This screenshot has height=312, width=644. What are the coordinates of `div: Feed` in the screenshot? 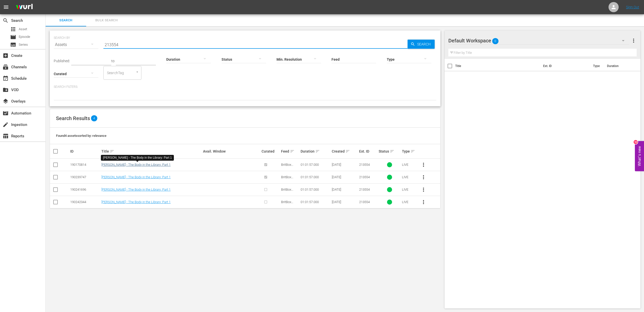 It's located at (290, 151).